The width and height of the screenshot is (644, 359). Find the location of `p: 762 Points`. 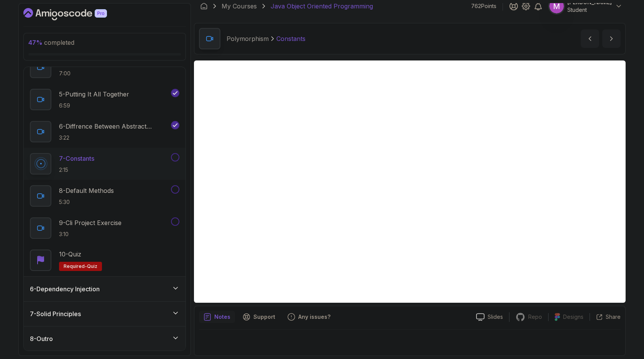

p: 762 Points is located at coordinates (484, 6).